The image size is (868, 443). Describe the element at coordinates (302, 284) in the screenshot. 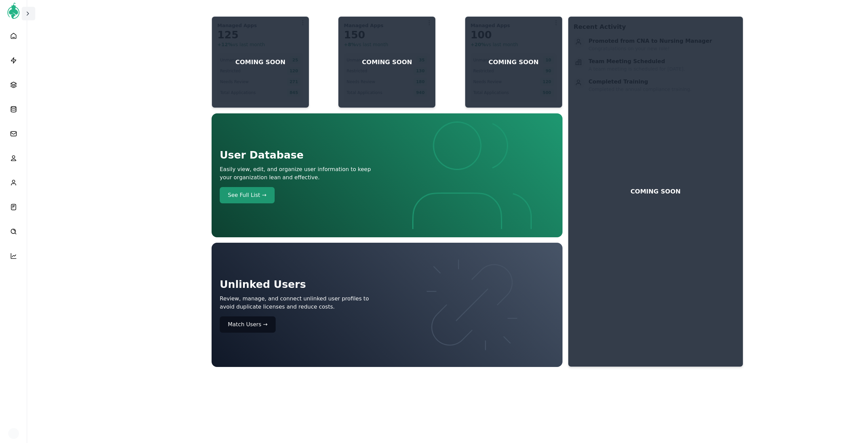

I see `h1: Unlinked Users` at that location.